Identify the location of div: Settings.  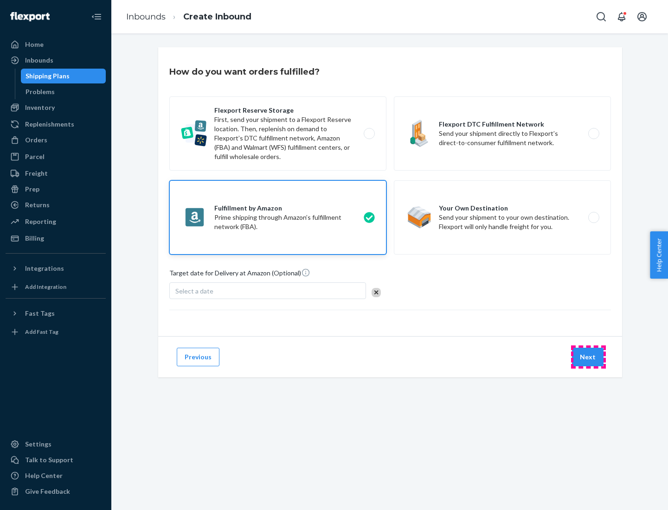
(38, 445).